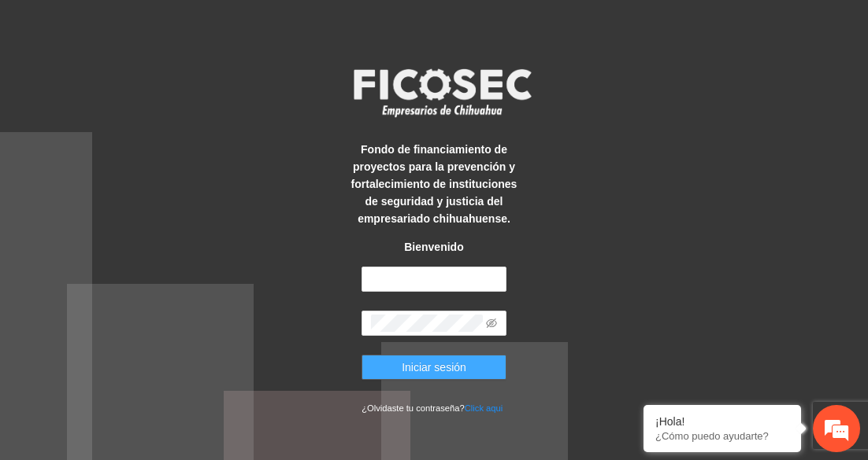 This screenshot has width=868, height=460. I want to click on p: ¿Cómo puedo ayudarte?, so click(722, 436).